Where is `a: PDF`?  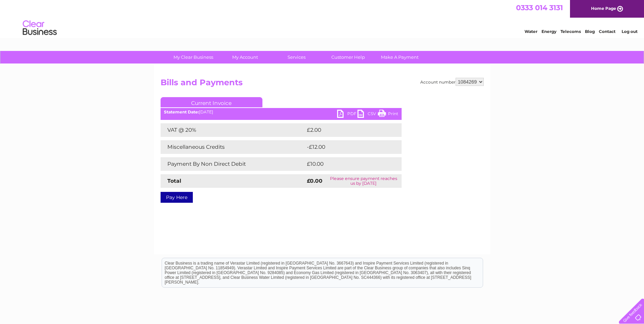
a: PDF is located at coordinates (347, 114).